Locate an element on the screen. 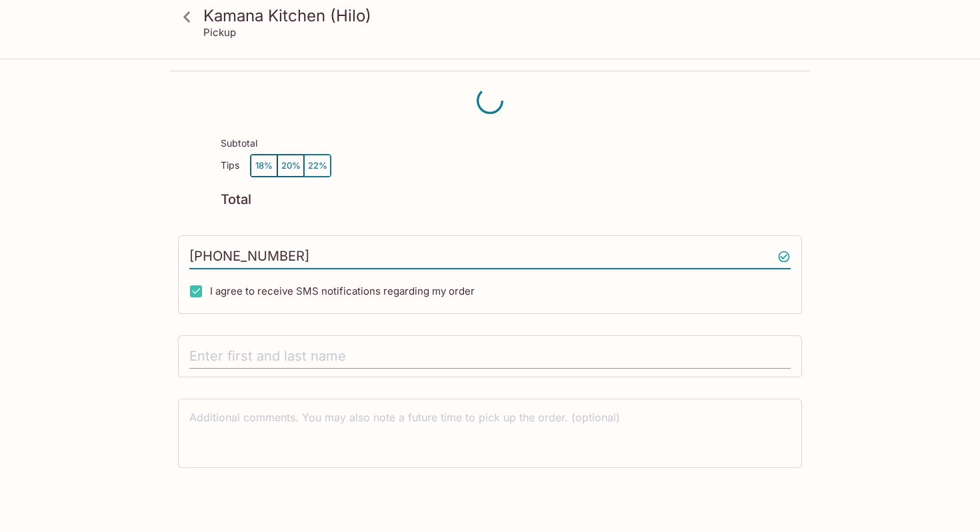 This screenshot has height=532, width=980. input: Enter phone number is located at coordinates (490, 257).